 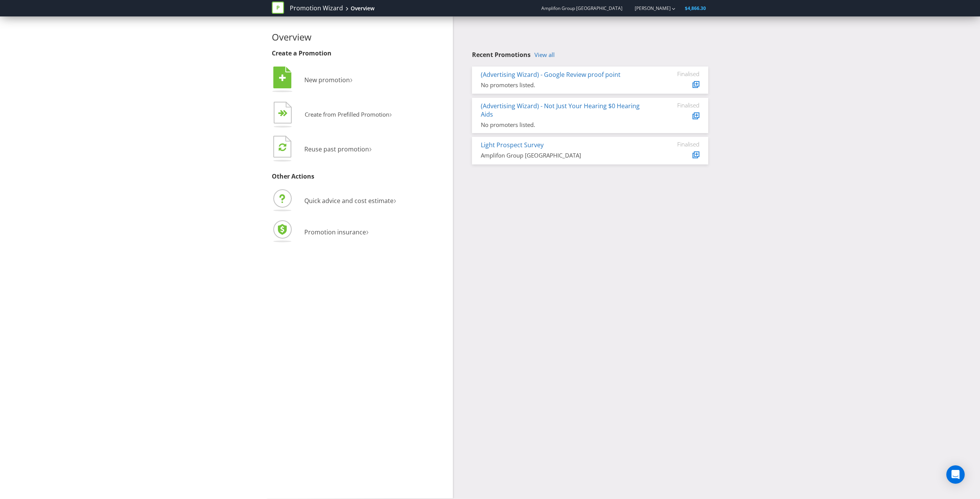 What do you see at coordinates (362, 8) in the screenshot?
I see `div: Overview` at bounding box center [362, 8].